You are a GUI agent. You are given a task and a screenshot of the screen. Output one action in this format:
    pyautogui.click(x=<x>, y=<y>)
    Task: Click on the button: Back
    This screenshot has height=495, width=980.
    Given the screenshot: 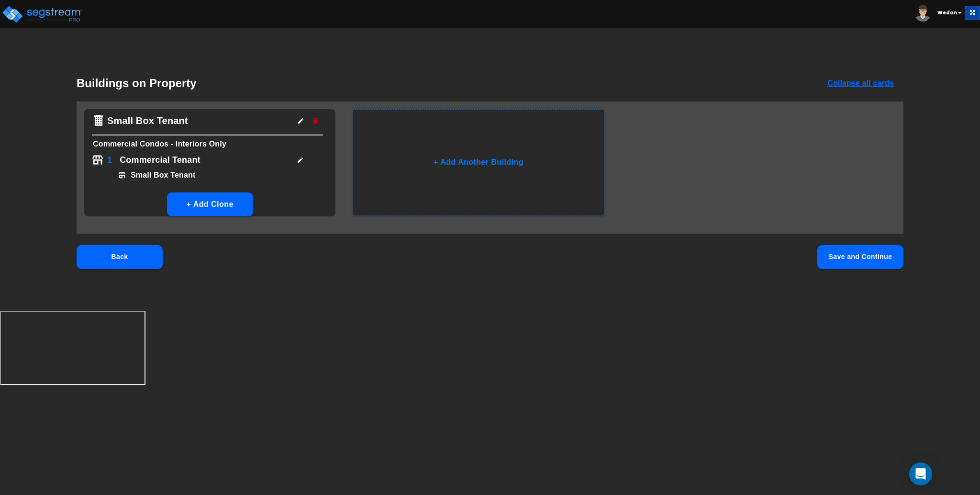 What is the action you would take?
    pyautogui.click(x=119, y=257)
    